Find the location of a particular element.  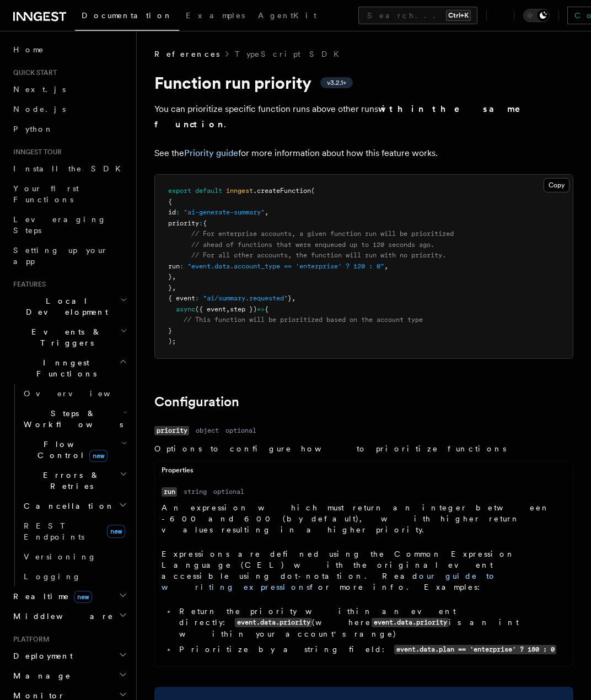

div: Inngest Functions is located at coordinates (69, 485).